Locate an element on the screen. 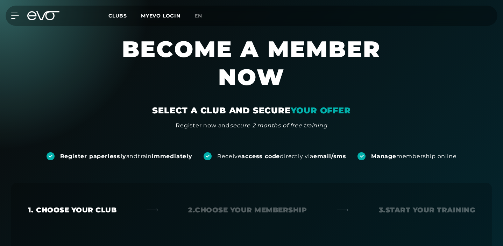 The image size is (503, 246). font: membership online is located at coordinates (427, 156).